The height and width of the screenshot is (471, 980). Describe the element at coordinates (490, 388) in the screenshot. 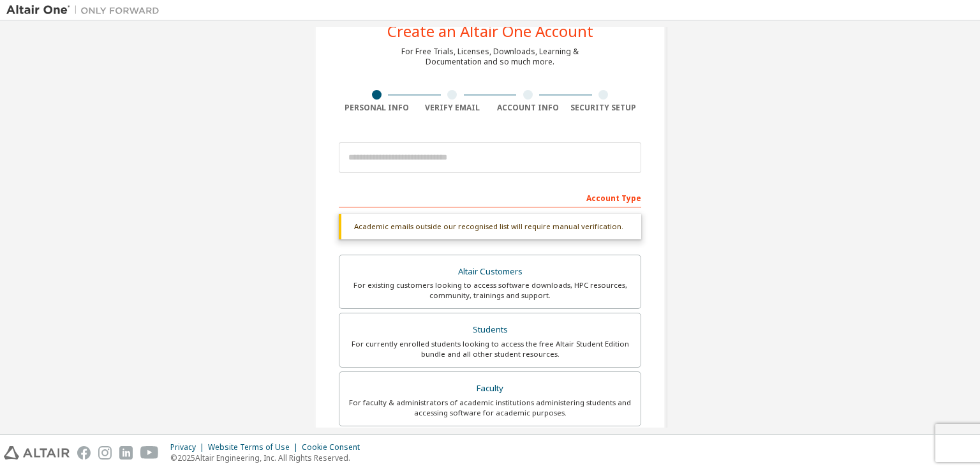

I see `div: Faculty` at that location.